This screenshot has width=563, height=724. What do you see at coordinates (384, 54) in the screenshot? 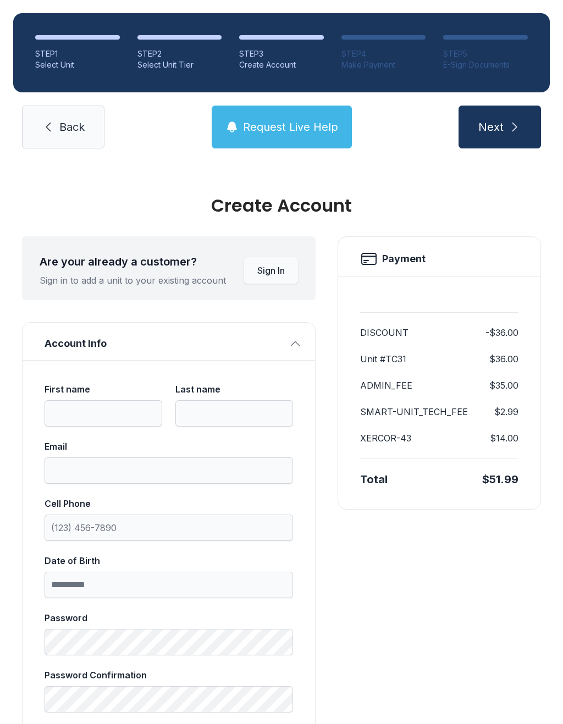
I see `div: STEP 4` at bounding box center [384, 54].